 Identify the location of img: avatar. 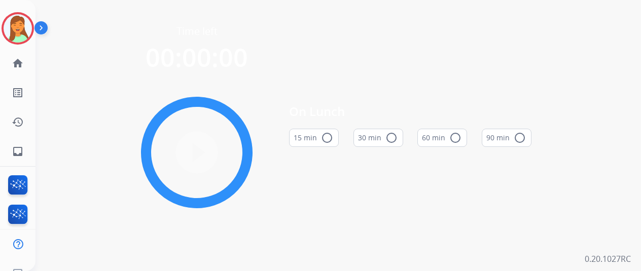
(18, 28).